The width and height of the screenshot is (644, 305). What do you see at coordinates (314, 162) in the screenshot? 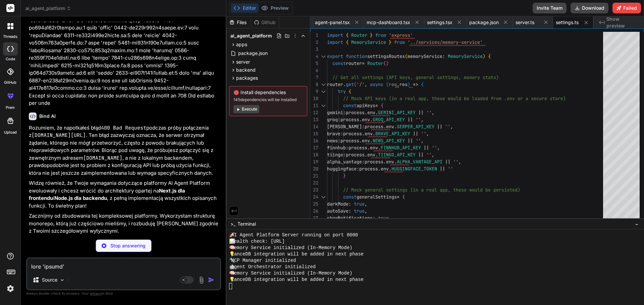
I see `div: 19` at bounding box center [314, 162].